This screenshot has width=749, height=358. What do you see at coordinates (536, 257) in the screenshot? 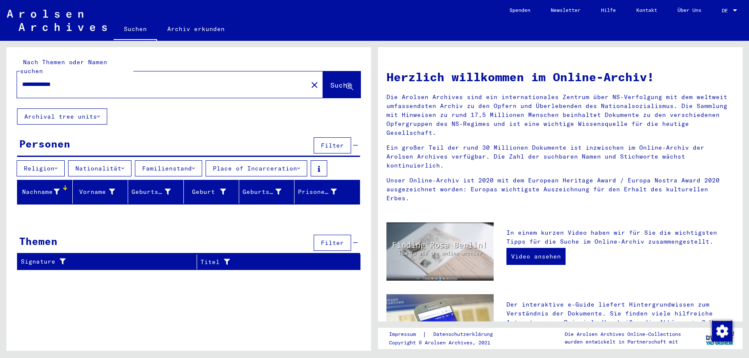
I see `a: Video ansehen` at bounding box center [536, 257].